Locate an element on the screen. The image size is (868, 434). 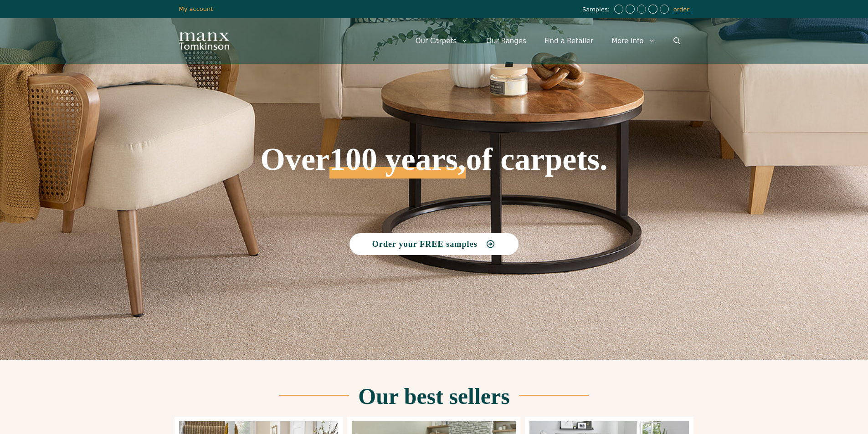
h2: Our best sellers is located at coordinates (434, 396).